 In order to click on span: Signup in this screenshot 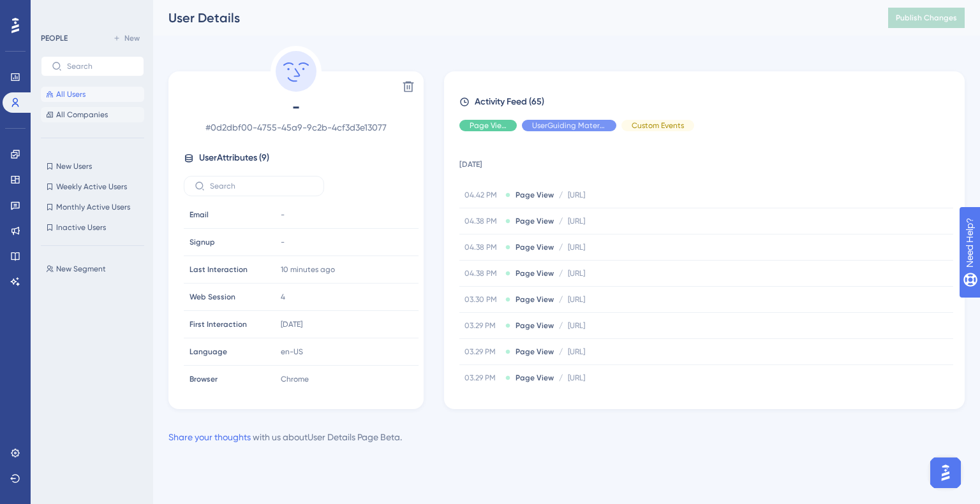, I will do `click(202, 243)`.